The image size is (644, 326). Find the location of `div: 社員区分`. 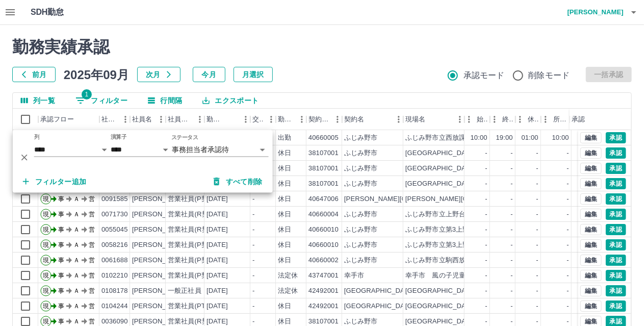

div: 社員区分 is located at coordinates (180, 119).